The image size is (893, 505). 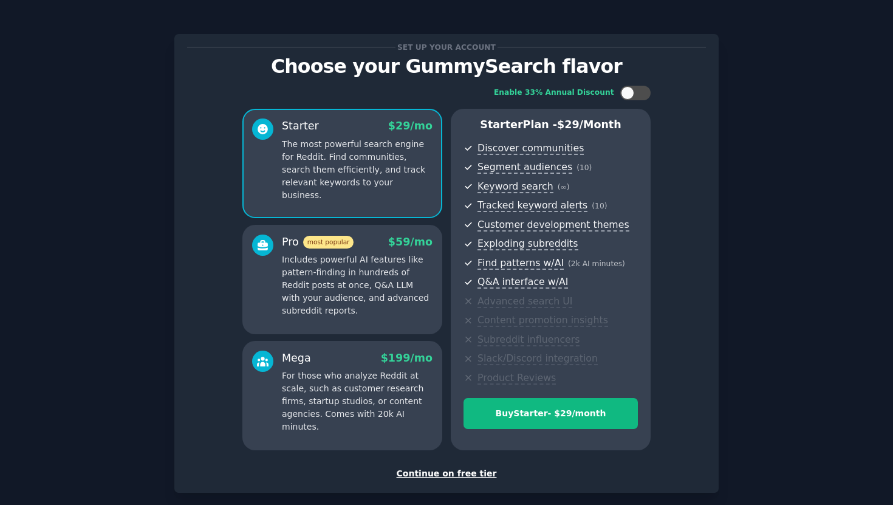 I want to click on div: Pro, so click(x=318, y=242).